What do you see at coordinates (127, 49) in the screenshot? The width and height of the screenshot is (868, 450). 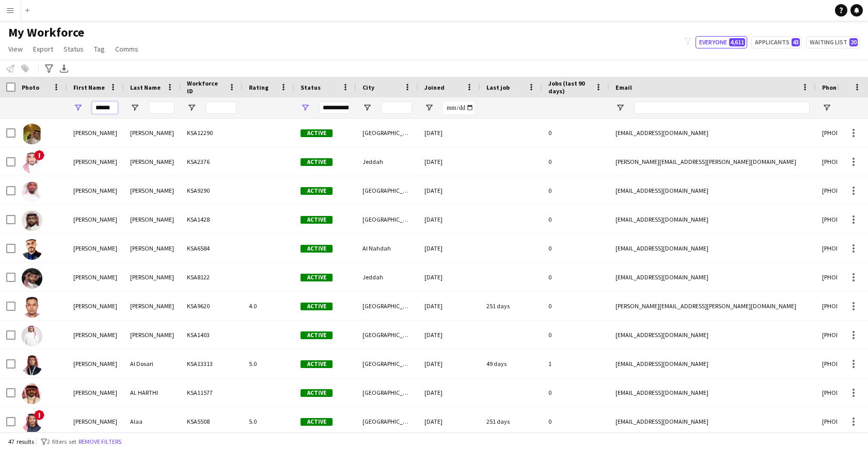 I see `a: Comms` at bounding box center [127, 49].